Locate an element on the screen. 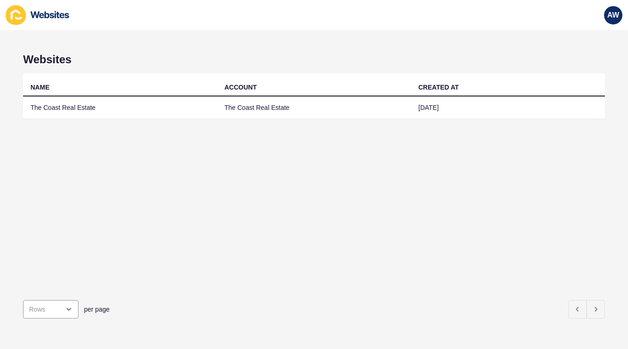 The width and height of the screenshot is (628, 349). div: open menu is located at coordinates (51, 309).